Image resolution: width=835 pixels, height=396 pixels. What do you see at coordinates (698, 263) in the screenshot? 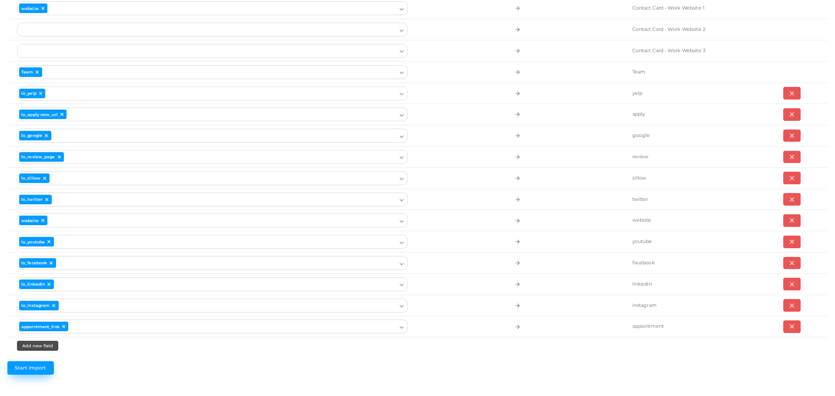
I see `td: facebook` at bounding box center [698, 263].